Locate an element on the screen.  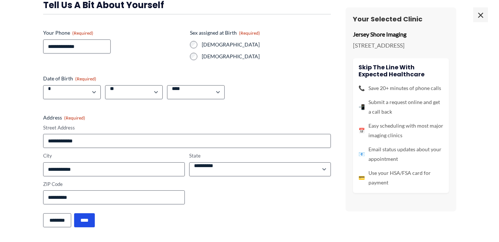
label: ZIP Code is located at coordinates (114, 184).